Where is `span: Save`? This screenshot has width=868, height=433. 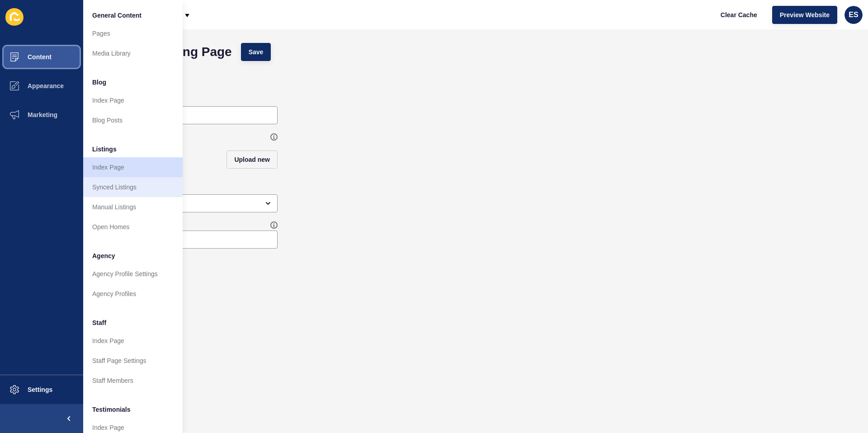
span: Save is located at coordinates (256, 52).